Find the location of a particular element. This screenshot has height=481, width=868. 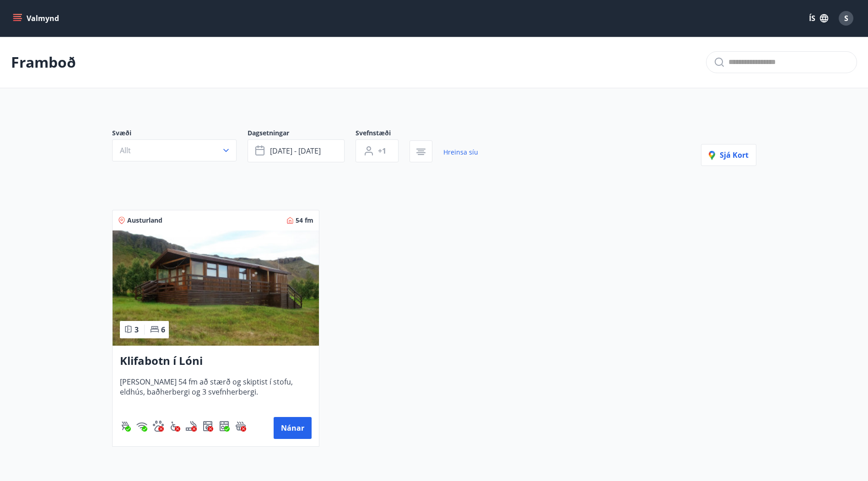

img: HJRyFFsYp6qjeUYhR4dAD8CaCEsnIFYZ05miwXoh.svg is located at coordinates (142, 426).